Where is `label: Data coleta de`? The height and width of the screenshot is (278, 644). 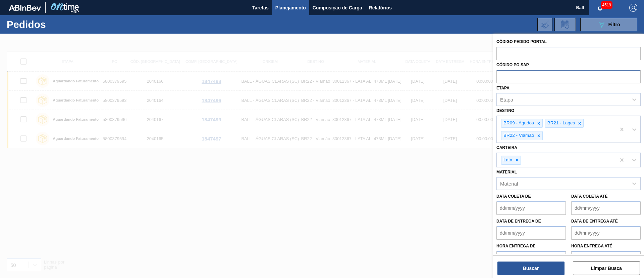 label: Data coleta de is located at coordinates (514, 196).